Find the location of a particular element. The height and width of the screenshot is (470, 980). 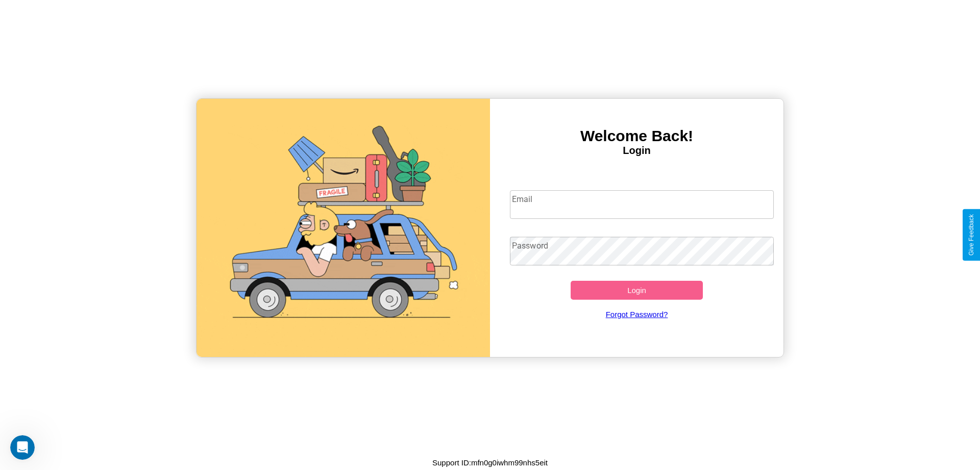

img: gif is located at coordinates (343, 228).